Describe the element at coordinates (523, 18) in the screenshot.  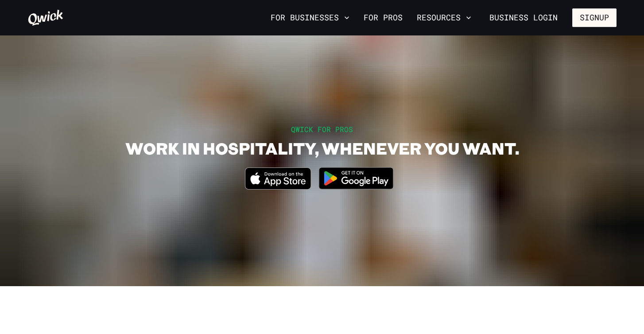
I see `a: Business Login` at that location.